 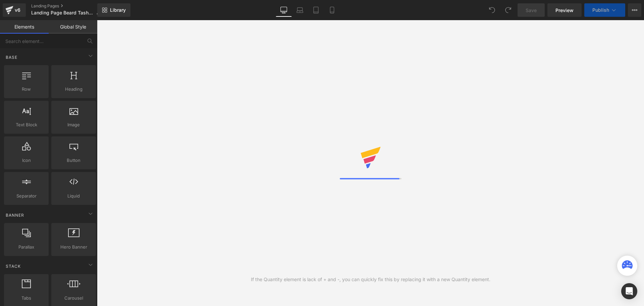 What do you see at coordinates (316, 10) in the screenshot?
I see `a: Tablet` at bounding box center [316, 10].